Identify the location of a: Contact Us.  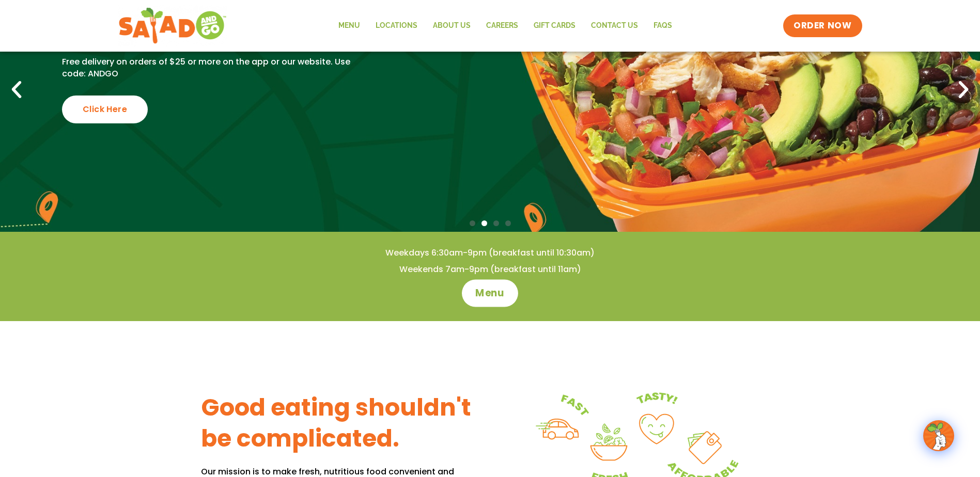
(614, 26).